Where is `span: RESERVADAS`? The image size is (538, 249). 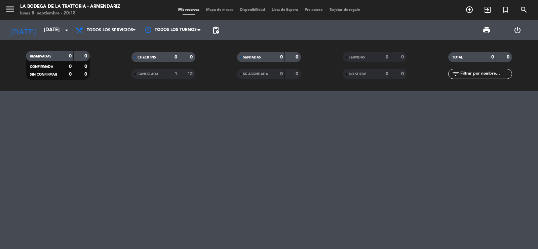
span: RESERVADAS is located at coordinates (41, 56).